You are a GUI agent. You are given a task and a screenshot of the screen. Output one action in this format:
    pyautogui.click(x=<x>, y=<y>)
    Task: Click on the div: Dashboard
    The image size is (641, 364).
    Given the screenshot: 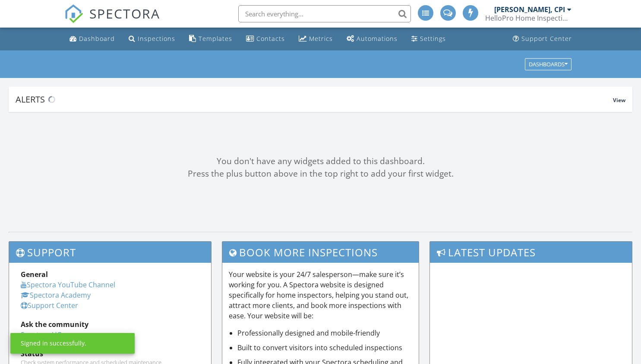 What is the action you would take?
    pyautogui.click(x=97, y=39)
    